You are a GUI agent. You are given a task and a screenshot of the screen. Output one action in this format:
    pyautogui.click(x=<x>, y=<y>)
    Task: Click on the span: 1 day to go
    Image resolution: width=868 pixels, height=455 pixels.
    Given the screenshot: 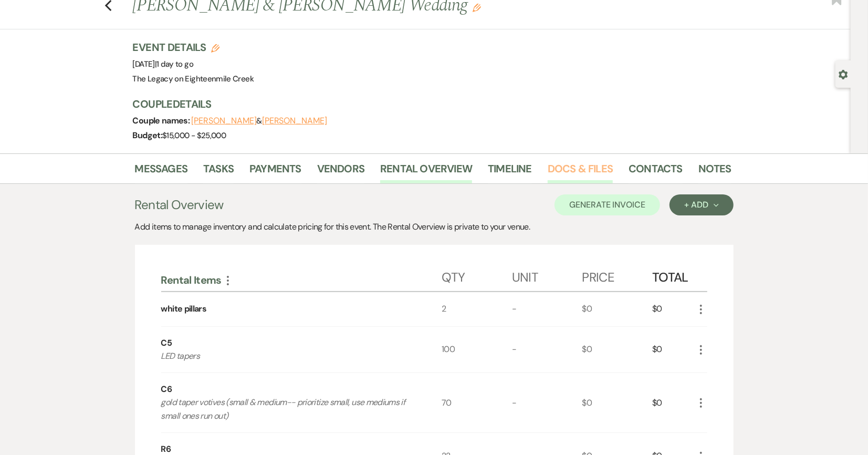 What is the action you would take?
    pyautogui.click(x=175, y=64)
    